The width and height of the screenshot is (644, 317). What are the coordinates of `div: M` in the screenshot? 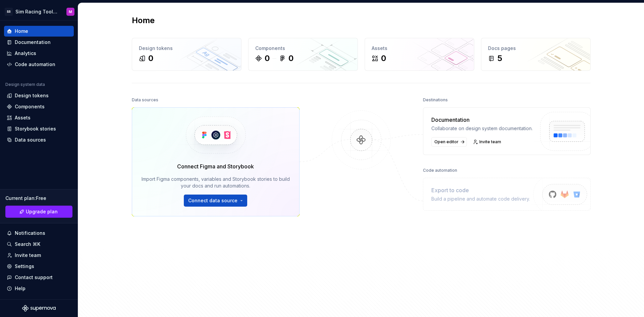 It's located at (71, 12).